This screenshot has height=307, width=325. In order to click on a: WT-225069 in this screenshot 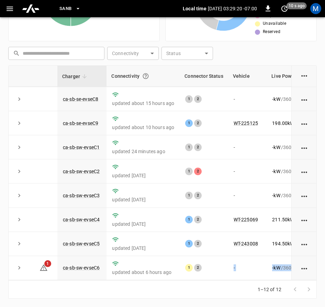, I will do `click(246, 219)`.